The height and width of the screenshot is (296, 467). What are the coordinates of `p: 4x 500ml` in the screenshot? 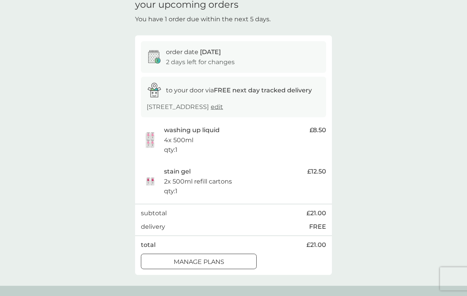 It's located at (179, 140).